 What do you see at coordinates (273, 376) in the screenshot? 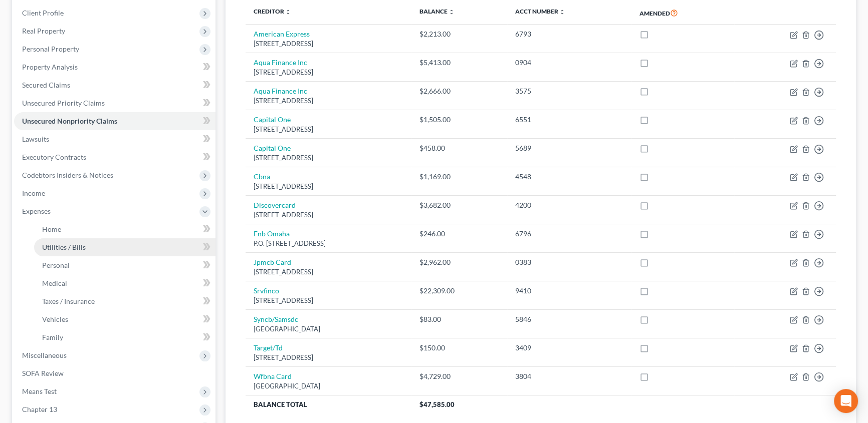
I see `a: Wfbna Card` at bounding box center [273, 376].